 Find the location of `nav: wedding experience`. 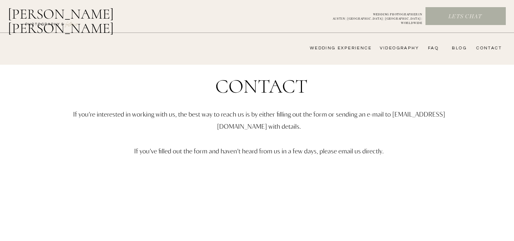

nav: wedding experience is located at coordinates (335, 48).